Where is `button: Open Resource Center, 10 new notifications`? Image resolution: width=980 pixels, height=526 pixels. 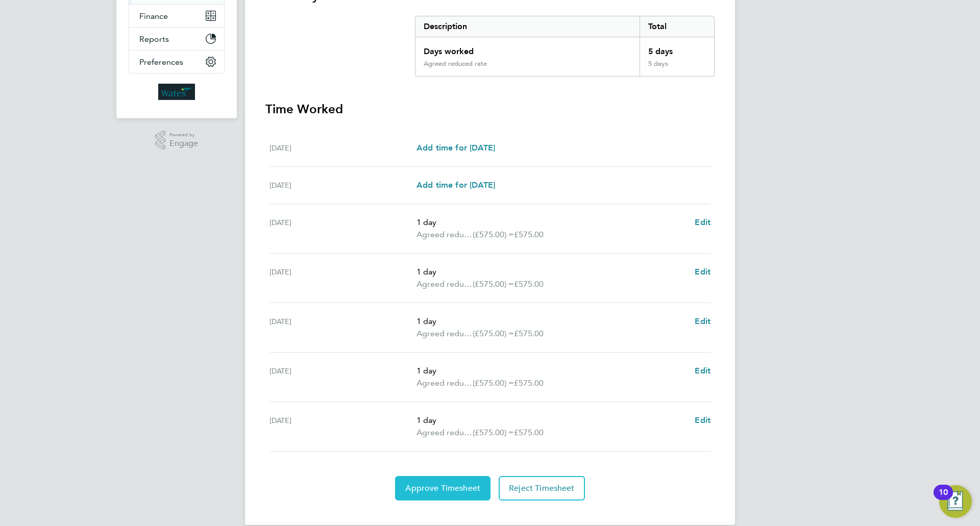 button: Open Resource Center, 10 new notifications is located at coordinates (955, 501).